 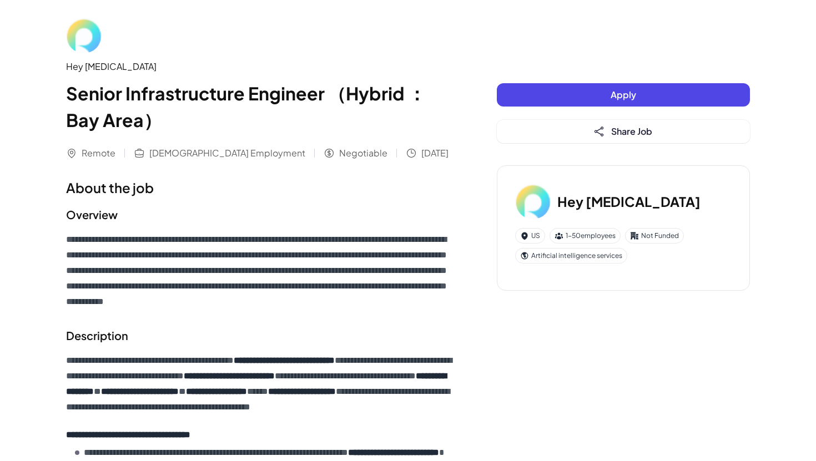 What do you see at coordinates (259, 215) in the screenshot?
I see `h2: Overview` at bounding box center [259, 215].